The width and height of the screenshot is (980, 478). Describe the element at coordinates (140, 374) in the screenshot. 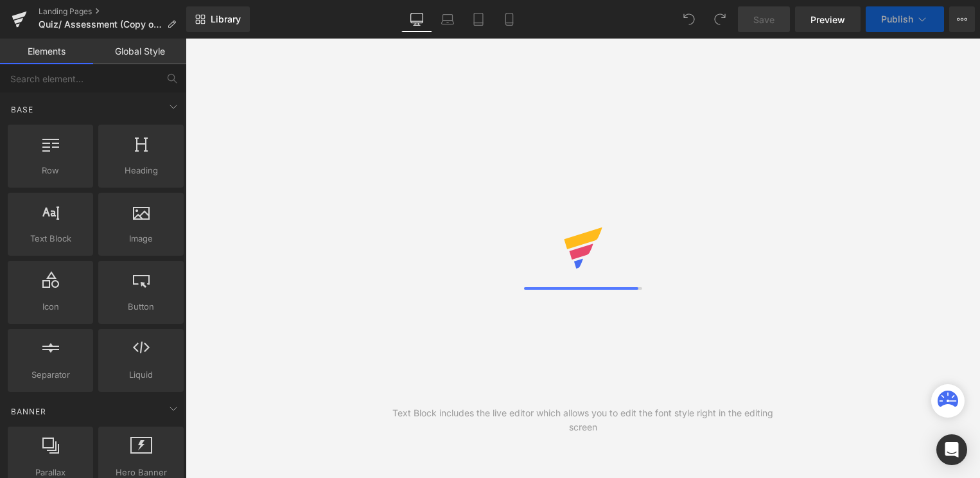

I see `span: Liquid` at that location.